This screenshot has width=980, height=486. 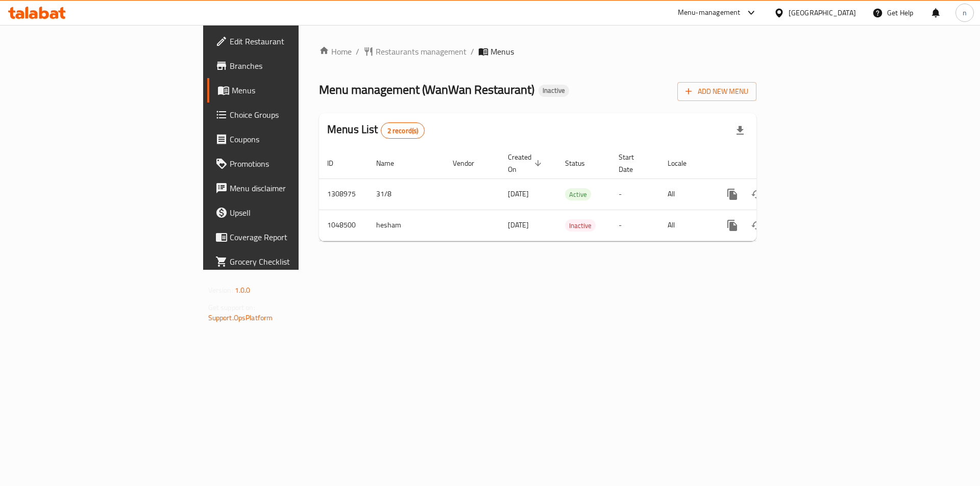 I want to click on a: Support.OpsPlatform, so click(x=241, y=318).